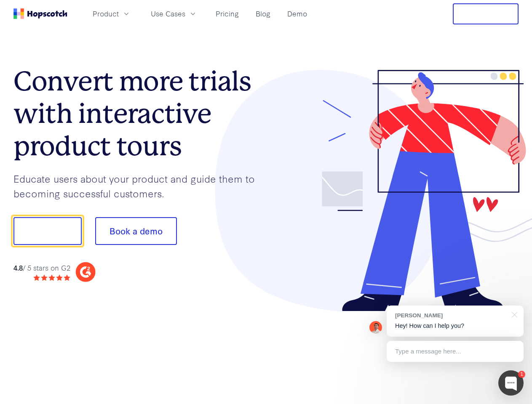 This screenshot has width=532, height=404. I want to click on strong: 4.8, so click(18, 267).